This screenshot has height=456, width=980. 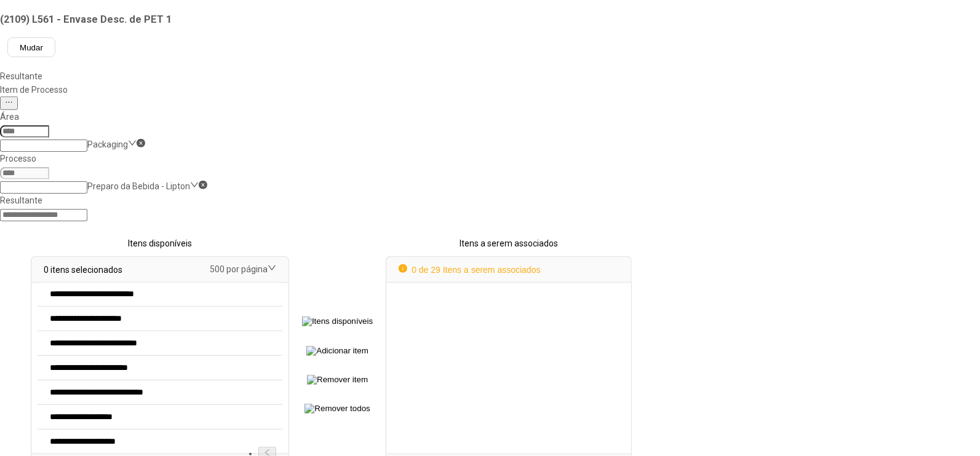 I want to click on img: Remover item, so click(x=337, y=380).